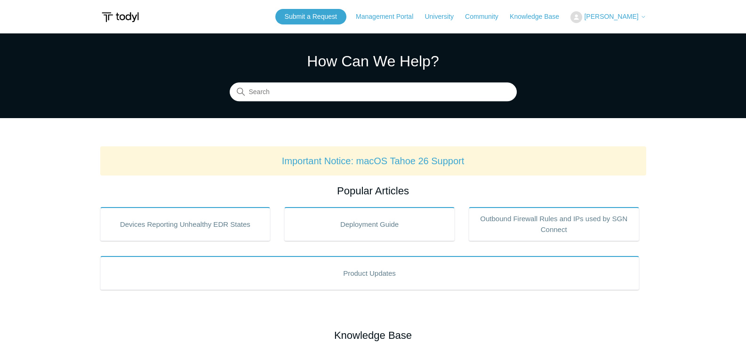 The image size is (746, 344). I want to click on a: Product Updates, so click(370, 273).